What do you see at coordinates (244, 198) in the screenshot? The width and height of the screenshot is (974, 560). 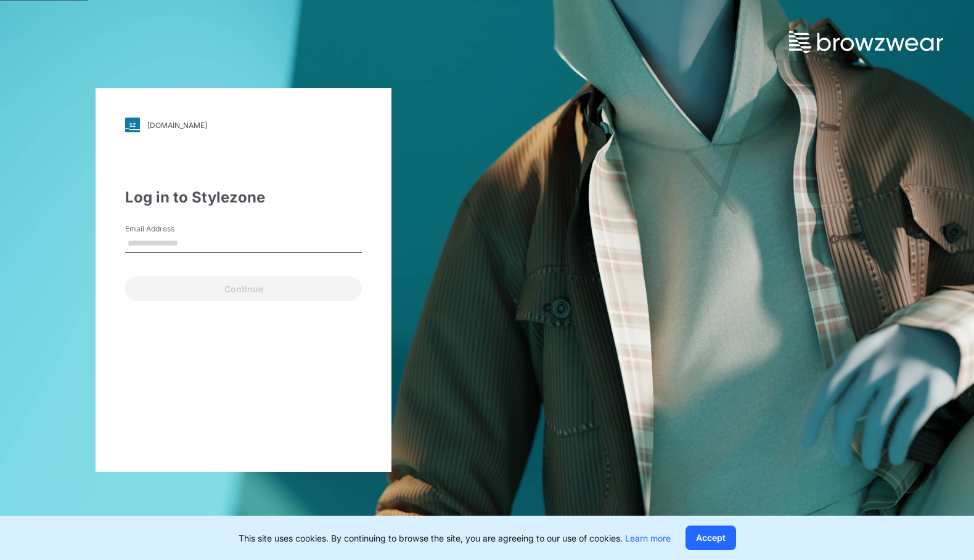 I see `div: Log in to Stylezone` at bounding box center [244, 198].